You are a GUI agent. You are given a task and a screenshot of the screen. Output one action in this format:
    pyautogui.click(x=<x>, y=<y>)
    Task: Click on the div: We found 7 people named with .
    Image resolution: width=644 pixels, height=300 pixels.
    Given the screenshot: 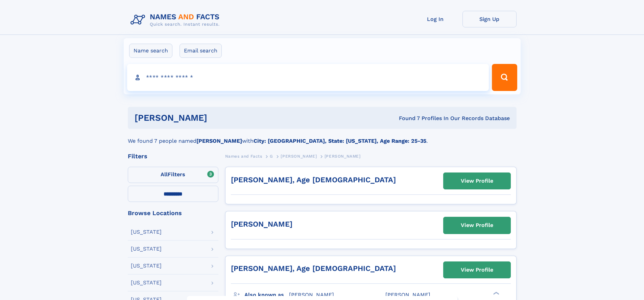 What is the action you would take?
    pyautogui.click(x=322, y=137)
    